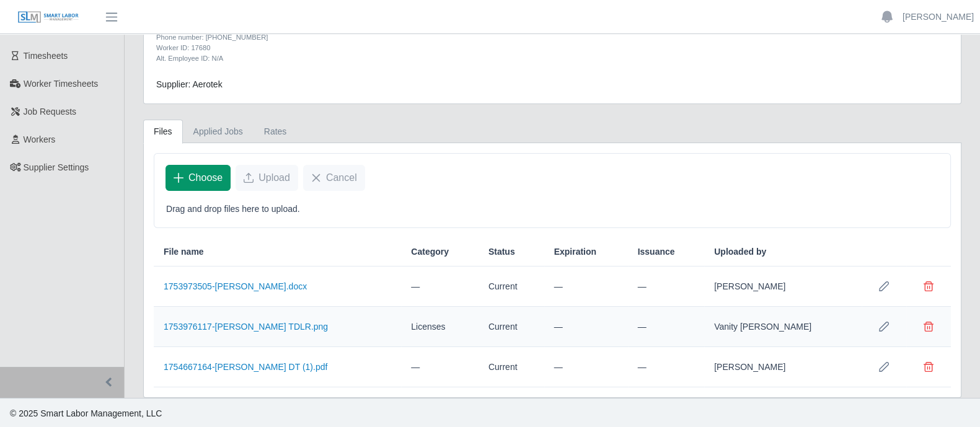  Describe the element at coordinates (46, 56) in the screenshot. I see `span: Timesheets` at that location.